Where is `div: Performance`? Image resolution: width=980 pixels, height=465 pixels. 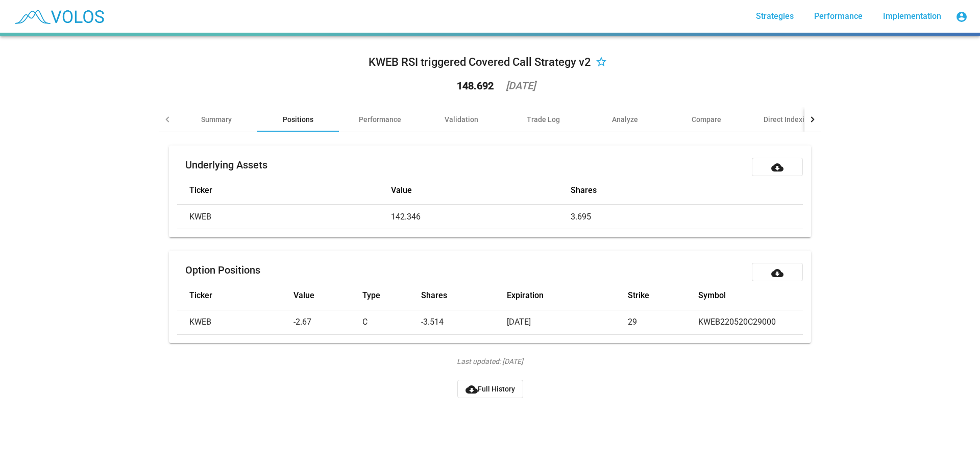 div: Performance is located at coordinates (380, 119).